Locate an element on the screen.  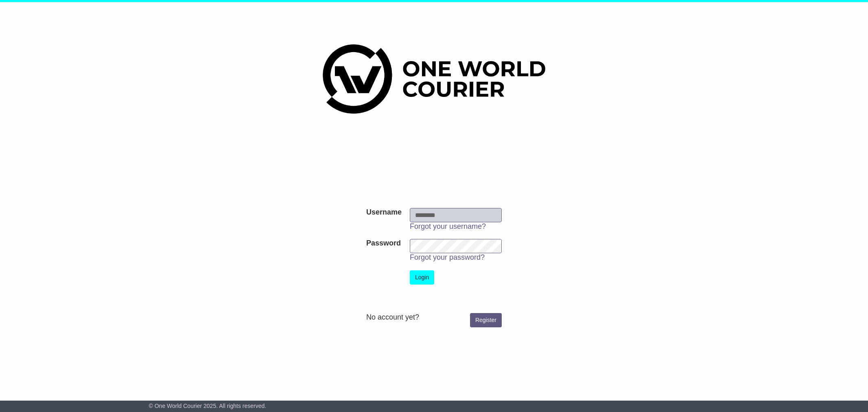
a: Register is located at coordinates (486, 320).